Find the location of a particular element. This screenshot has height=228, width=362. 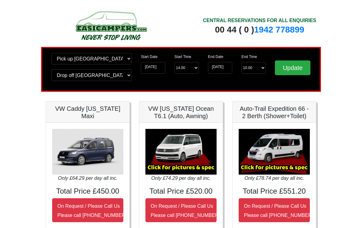

h4: Total Price £450.00 is located at coordinates (88, 191).